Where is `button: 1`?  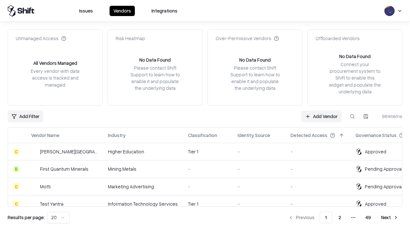 button: 1 is located at coordinates (326, 217).